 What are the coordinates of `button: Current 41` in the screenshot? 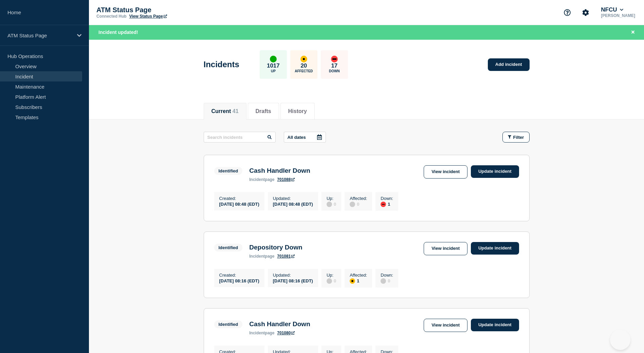 It's located at (225, 111).